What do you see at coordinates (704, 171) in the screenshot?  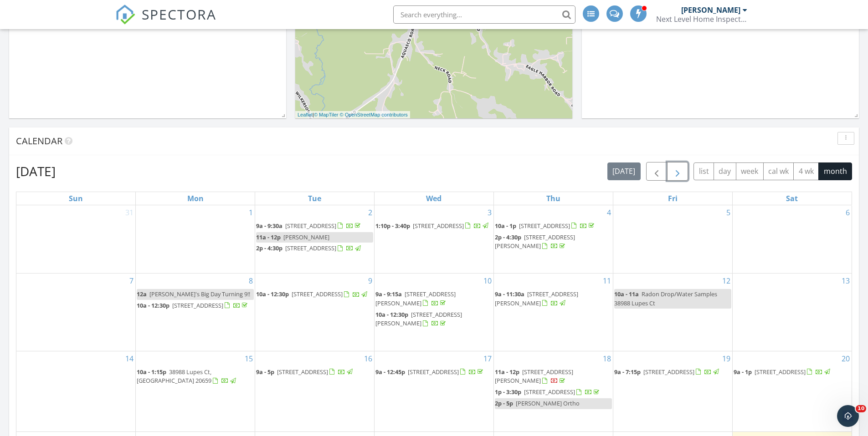 I see `button: list` at bounding box center [704, 171].